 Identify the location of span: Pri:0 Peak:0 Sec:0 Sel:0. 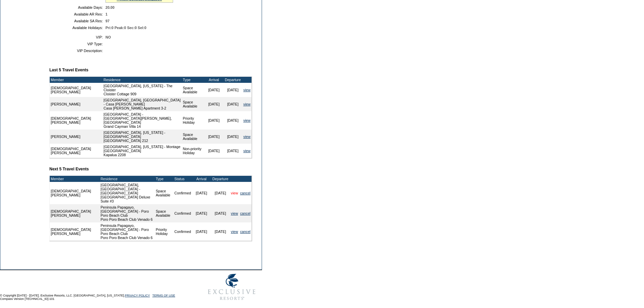
(126, 28).